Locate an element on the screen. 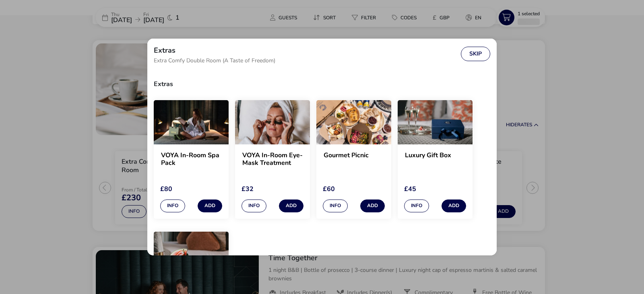 This screenshot has width=644, height=294. h2: VOYA In-Room Eye-Mask Treatment is located at coordinates (272, 159).